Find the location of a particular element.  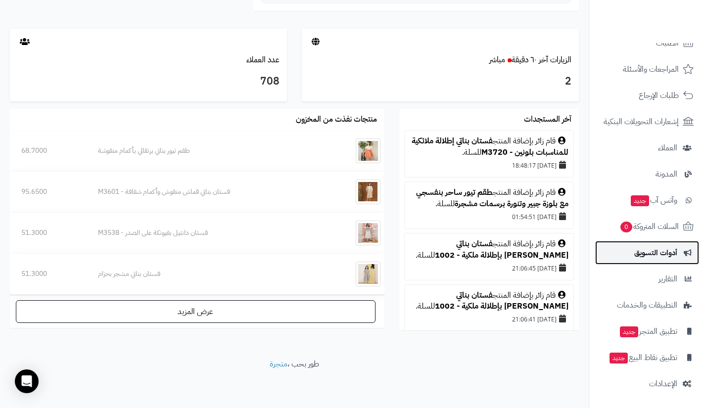

div: Open Intercom Messenger is located at coordinates (27, 381).